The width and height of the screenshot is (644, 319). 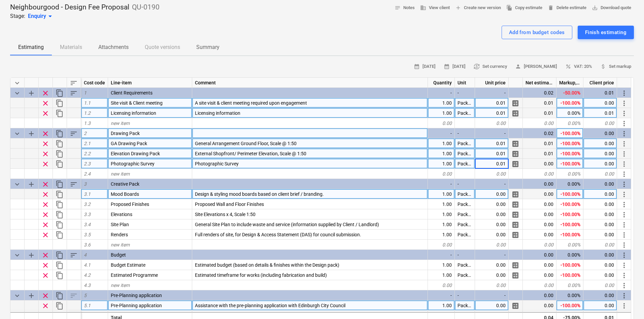 What do you see at coordinates (88, 113) in the screenshot?
I see `span: 1.2` at bounding box center [88, 113].